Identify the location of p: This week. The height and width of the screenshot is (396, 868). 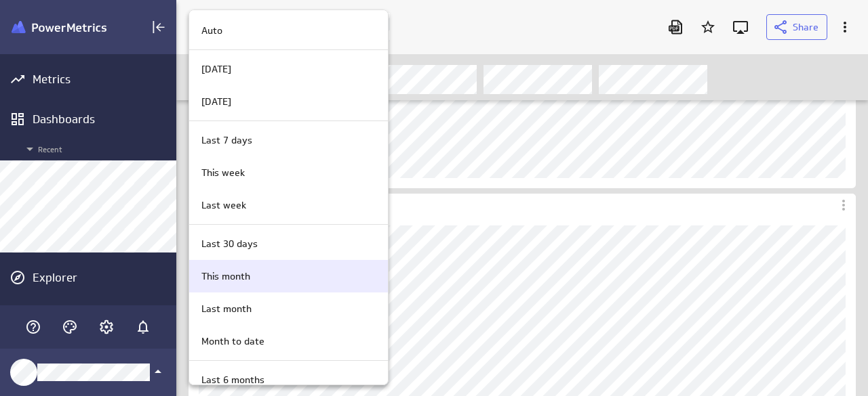
(223, 172).